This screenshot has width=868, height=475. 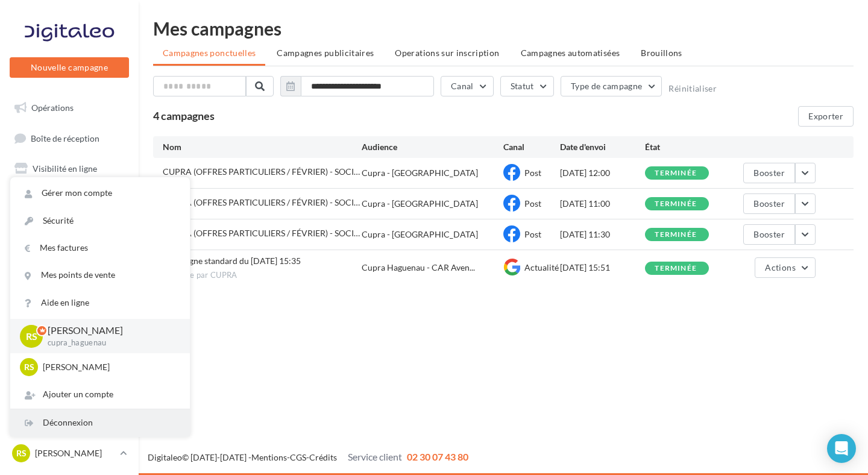 What do you see at coordinates (52, 107) in the screenshot?
I see `span: Opérations` at bounding box center [52, 107].